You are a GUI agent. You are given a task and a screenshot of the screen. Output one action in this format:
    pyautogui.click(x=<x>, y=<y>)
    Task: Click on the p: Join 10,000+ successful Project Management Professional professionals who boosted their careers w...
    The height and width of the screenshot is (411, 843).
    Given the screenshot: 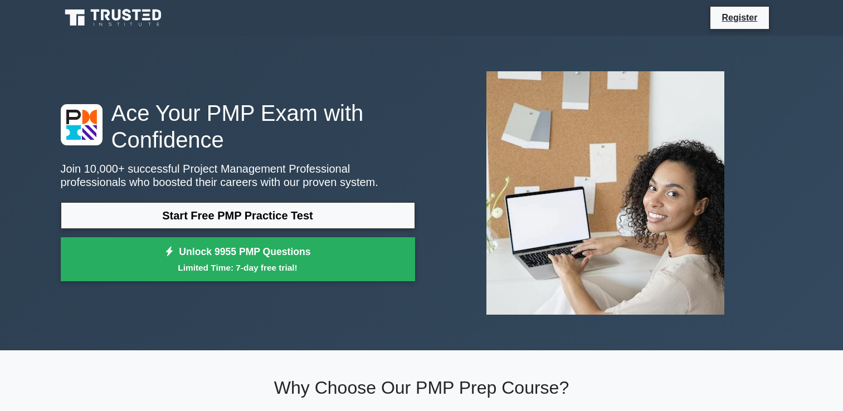 What is the action you would take?
    pyautogui.click(x=238, y=175)
    